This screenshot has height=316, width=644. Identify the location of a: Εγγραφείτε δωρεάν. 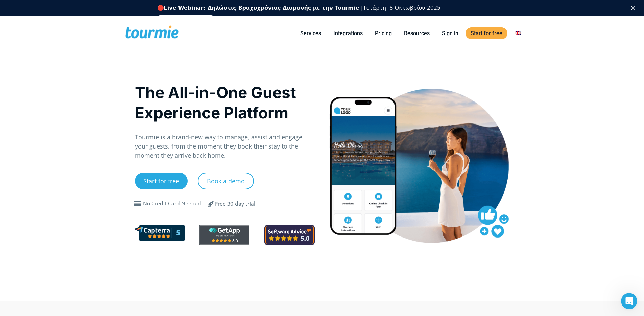
(185, 20).